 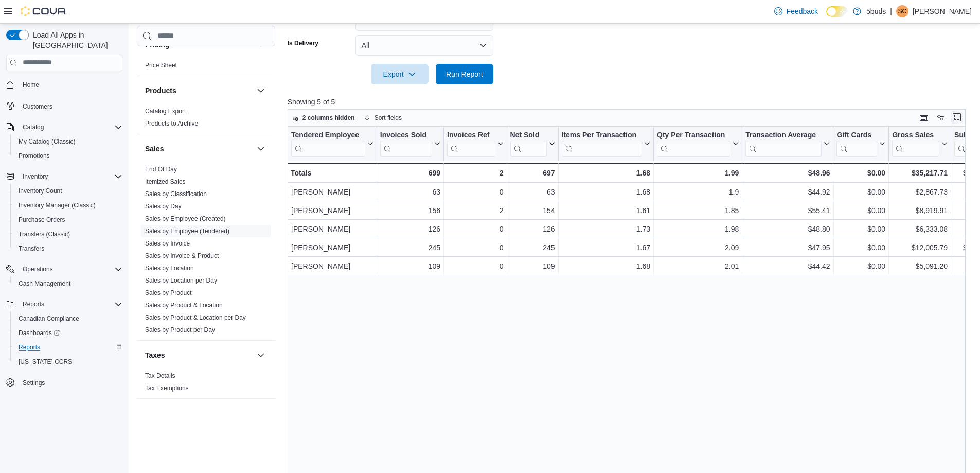 What do you see at coordinates (176, 194) in the screenshot?
I see `span: Sales by Classification` at bounding box center [176, 194].